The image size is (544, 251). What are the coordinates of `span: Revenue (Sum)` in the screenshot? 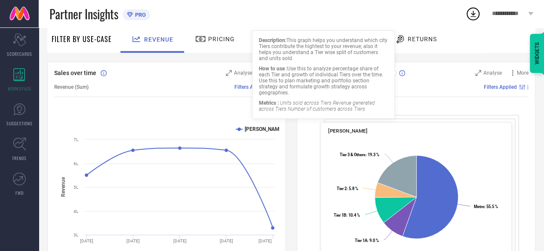 It's located at (71, 87).